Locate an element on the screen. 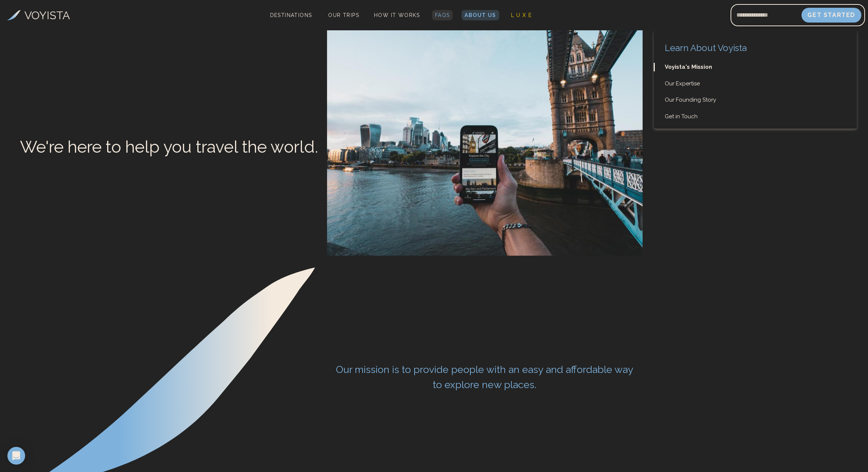  a: Our Founding Story is located at coordinates (755, 100).